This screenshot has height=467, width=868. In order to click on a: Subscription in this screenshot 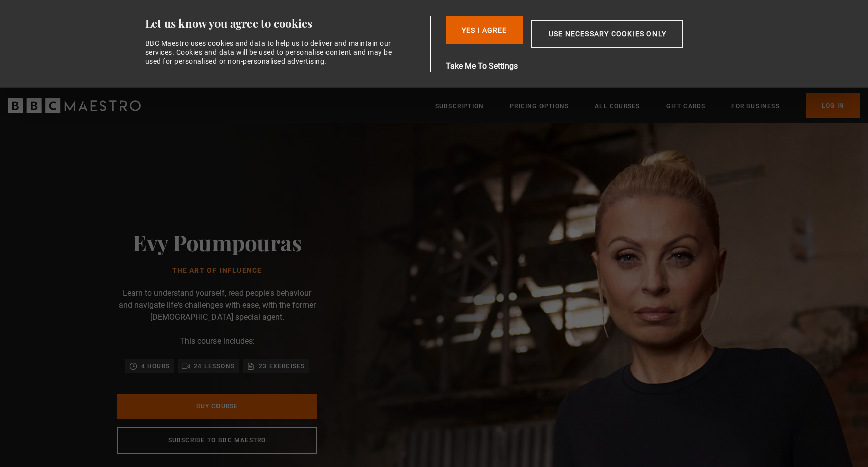, I will do `click(459, 106)`.